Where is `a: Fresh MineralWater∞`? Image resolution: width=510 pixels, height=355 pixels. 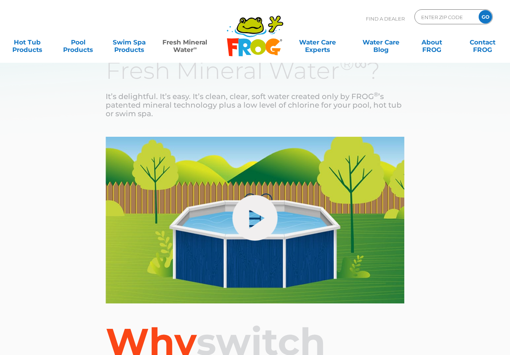
a: Fresh MineralWater∞ is located at coordinates (185, 42).